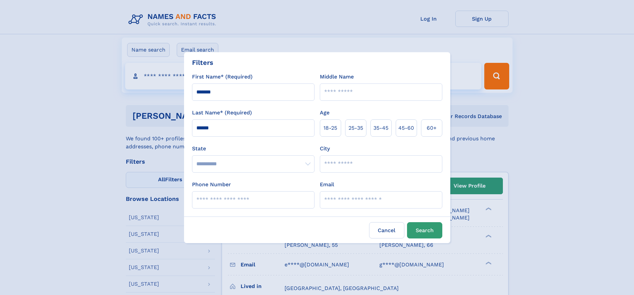 This screenshot has width=634, height=295. I want to click on button: Search, so click(425, 230).